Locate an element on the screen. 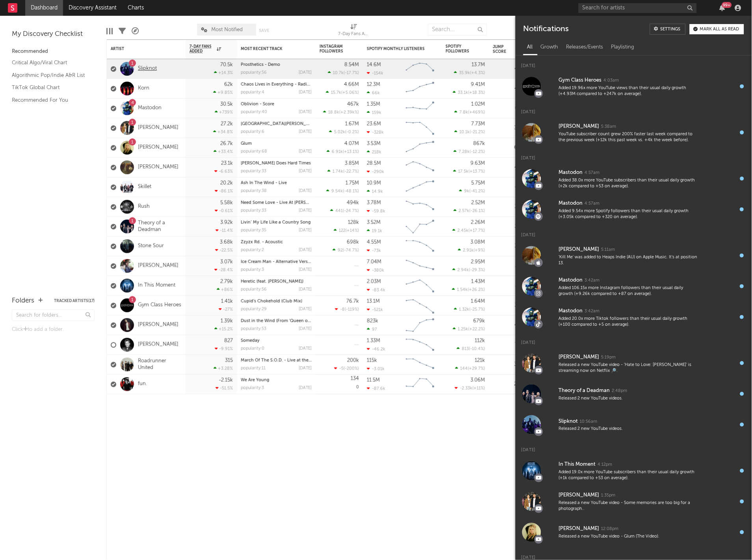  span: -17.7 % is located at coordinates (351, 73).